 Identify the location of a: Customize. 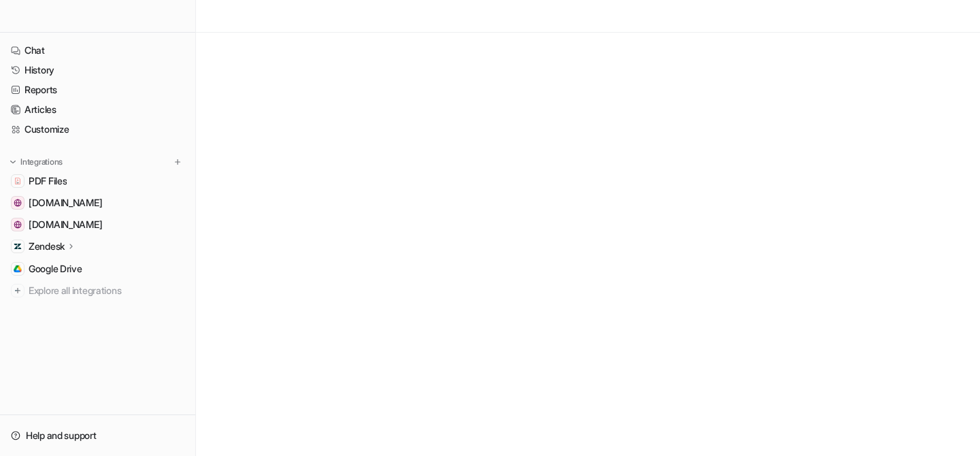
(97, 129).